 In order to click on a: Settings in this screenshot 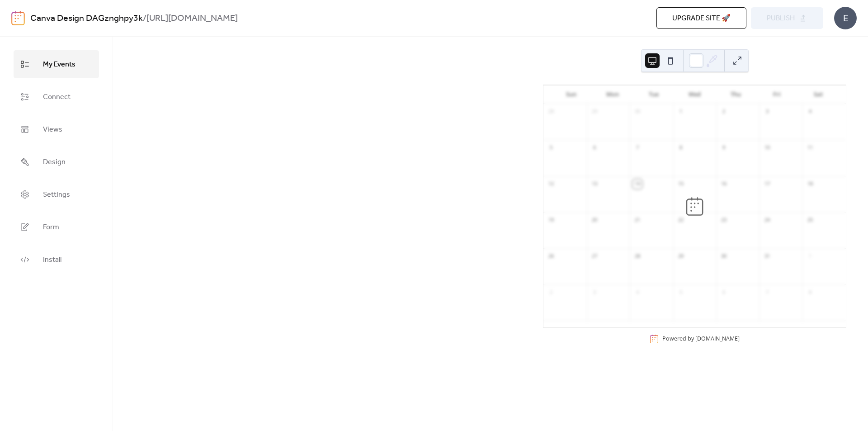, I will do `click(56, 194)`.